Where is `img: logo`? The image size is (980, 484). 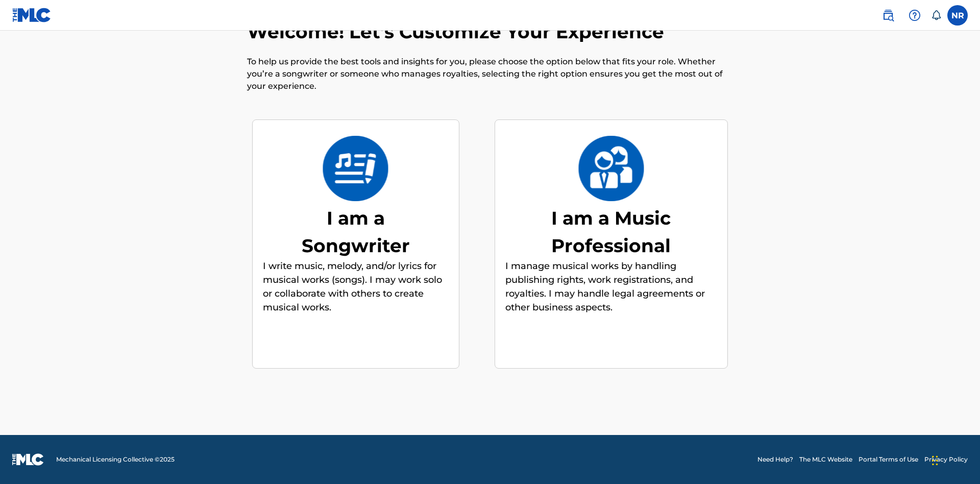 img: logo is located at coordinates (28, 460).